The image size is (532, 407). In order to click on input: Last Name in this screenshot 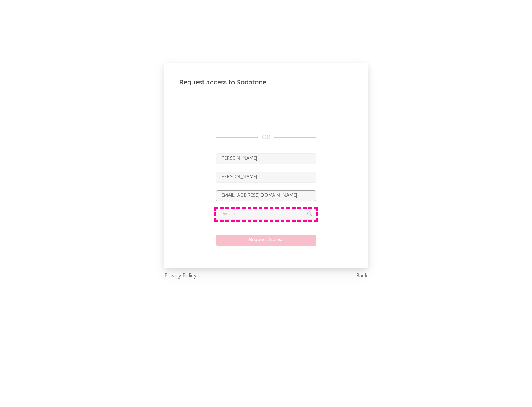, I will do `click(266, 178)`.